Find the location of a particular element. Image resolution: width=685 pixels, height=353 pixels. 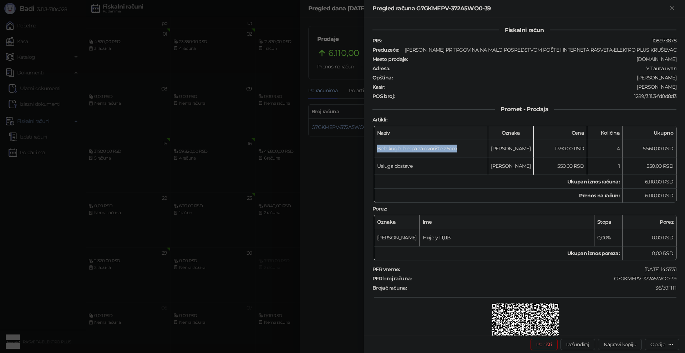

div: G7GKMEPV-372A5WO0-39 is located at coordinates (544, 279).